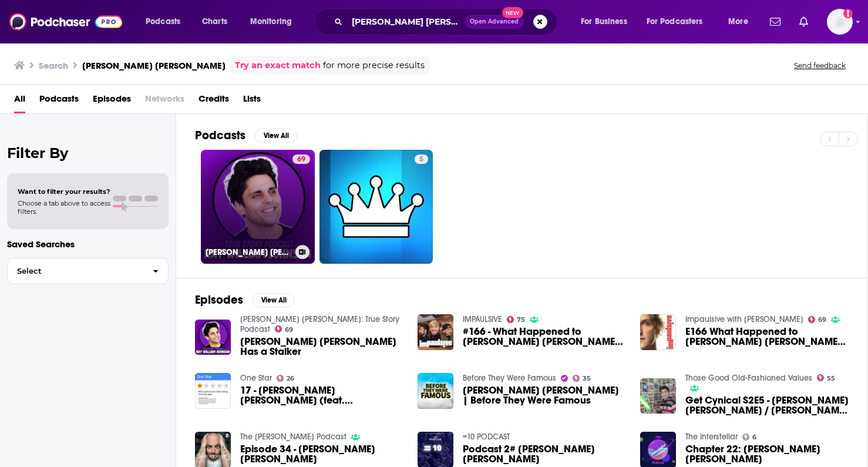 This screenshot has width=868, height=467. I want to click on a: Those Good Old-Fashioned Values, so click(749, 378).